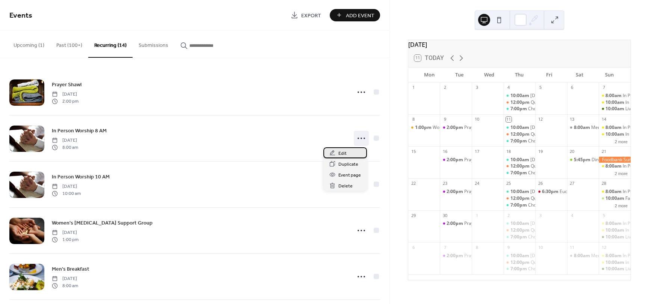 This screenshot has width=649, height=304. I want to click on button: Upcoming (1), so click(29, 44).